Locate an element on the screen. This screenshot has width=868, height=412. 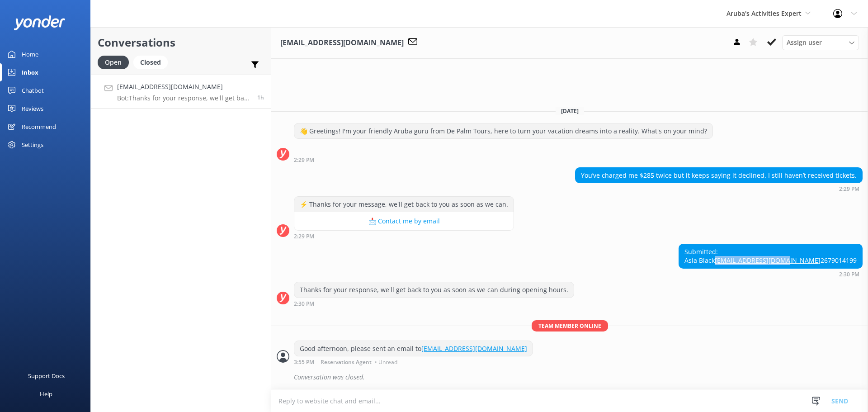
div: Recommend is located at coordinates (39, 127).